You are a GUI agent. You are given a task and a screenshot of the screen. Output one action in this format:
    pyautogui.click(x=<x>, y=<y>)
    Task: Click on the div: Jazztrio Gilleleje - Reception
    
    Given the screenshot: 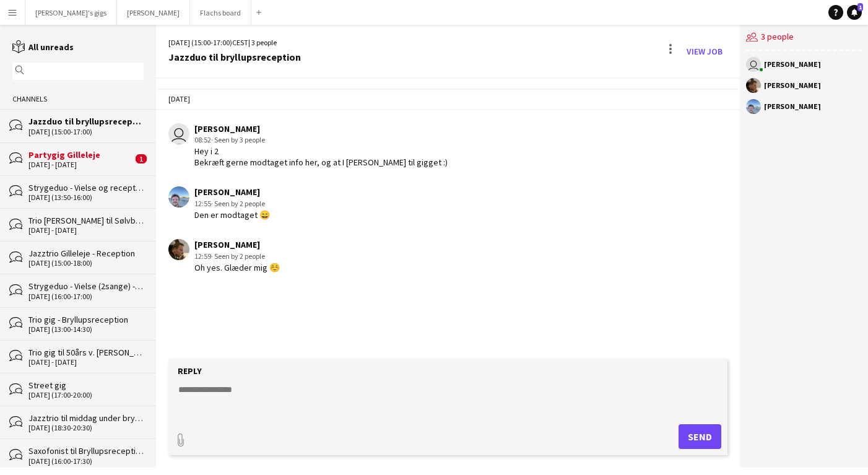 What is the action you would take?
    pyautogui.click(x=86, y=254)
    